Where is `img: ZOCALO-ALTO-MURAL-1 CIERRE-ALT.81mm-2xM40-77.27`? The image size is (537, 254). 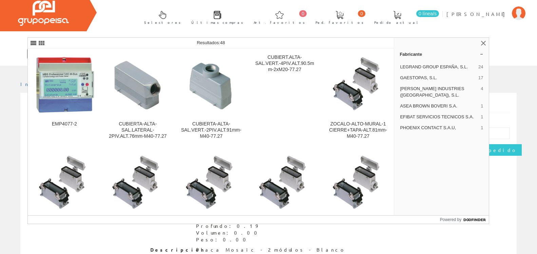 img: ZOCALO-ALTO-MURAL-1 CIERRE-ALT.81mm-2xM40-77.27 is located at coordinates (212, 183).